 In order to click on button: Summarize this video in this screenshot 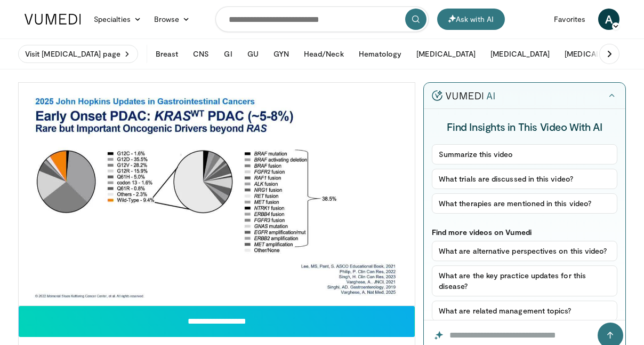, I will do `click(525, 154)`.